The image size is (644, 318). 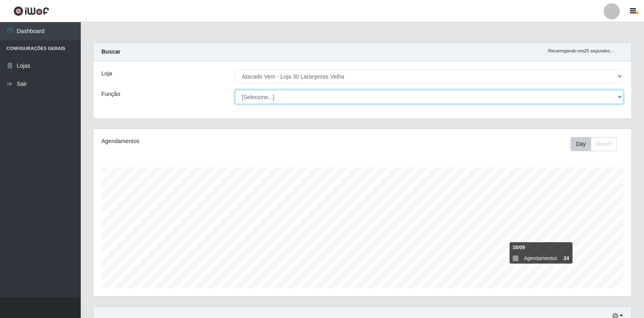 I want to click on label: Loja, so click(x=106, y=73).